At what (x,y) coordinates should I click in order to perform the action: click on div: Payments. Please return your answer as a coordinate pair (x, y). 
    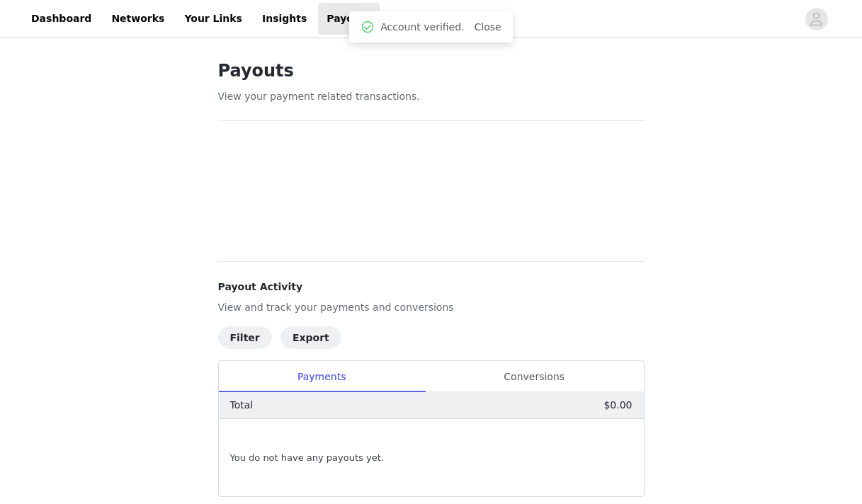
    Looking at the image, I should click on (322, 377).